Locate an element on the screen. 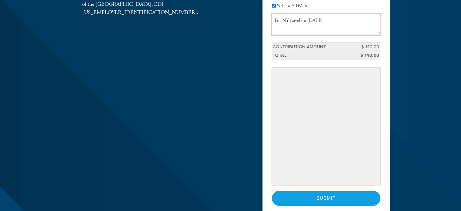  td: Total is located at coordinates (312, 55).